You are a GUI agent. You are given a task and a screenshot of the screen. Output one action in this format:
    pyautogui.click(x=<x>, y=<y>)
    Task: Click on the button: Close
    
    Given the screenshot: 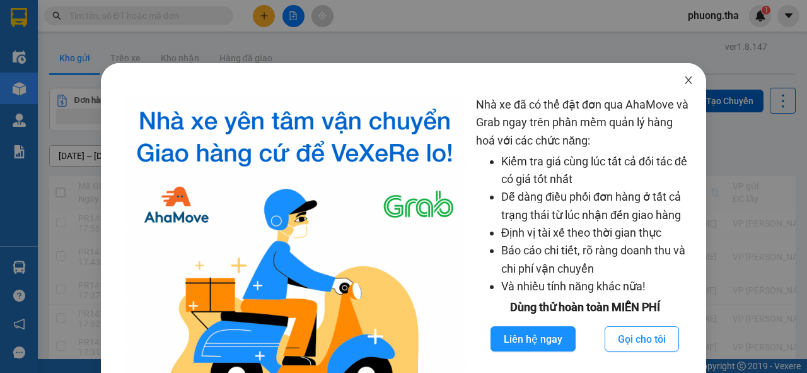 What is the action you would take?
    pyautogui.click(x=689, y=81)
    